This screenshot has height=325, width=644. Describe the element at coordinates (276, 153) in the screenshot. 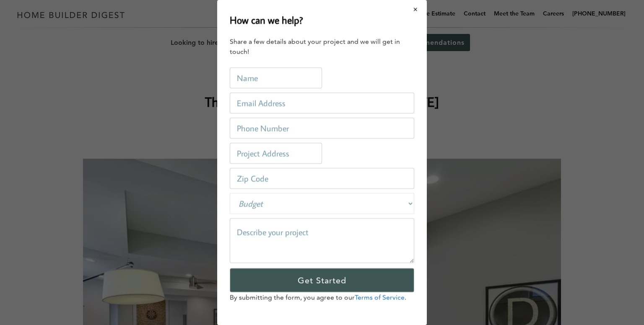

I see `input: Project Address` at that location.